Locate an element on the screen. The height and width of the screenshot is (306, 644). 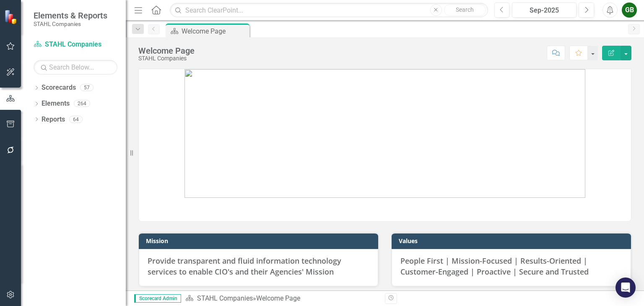
button: Search is located at coordinates (465, 10).